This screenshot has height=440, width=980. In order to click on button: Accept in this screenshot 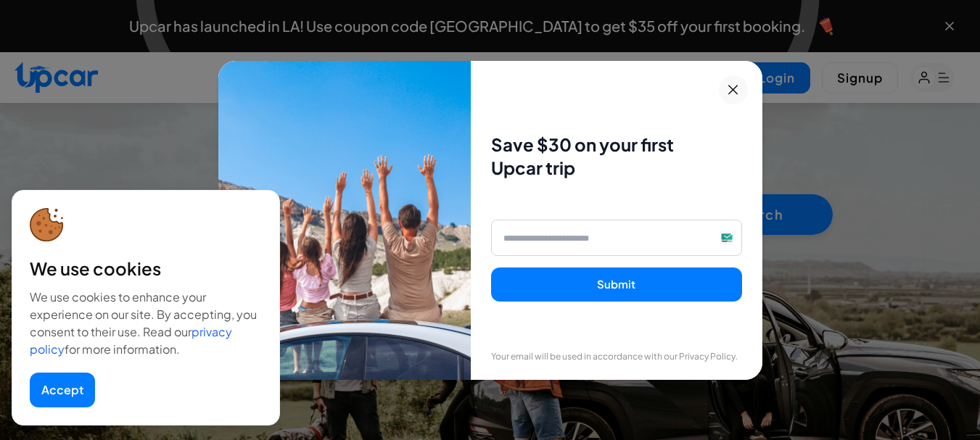, I will do `click(62, 390)`.